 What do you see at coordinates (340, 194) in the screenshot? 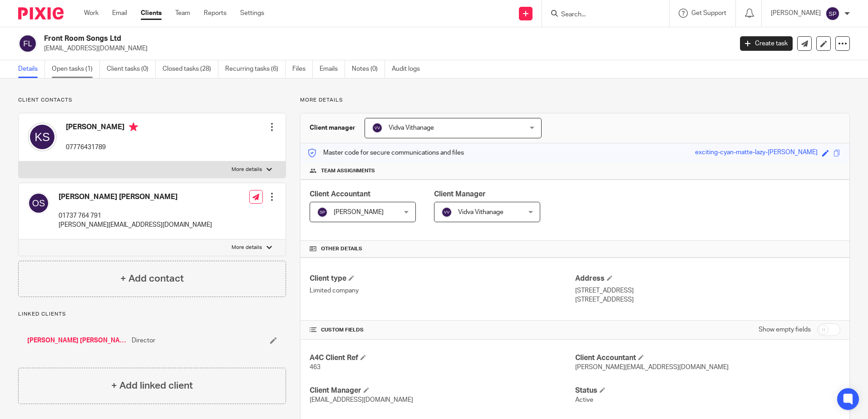
I see `span: Client Accountant` at bounding box center [340, 194].